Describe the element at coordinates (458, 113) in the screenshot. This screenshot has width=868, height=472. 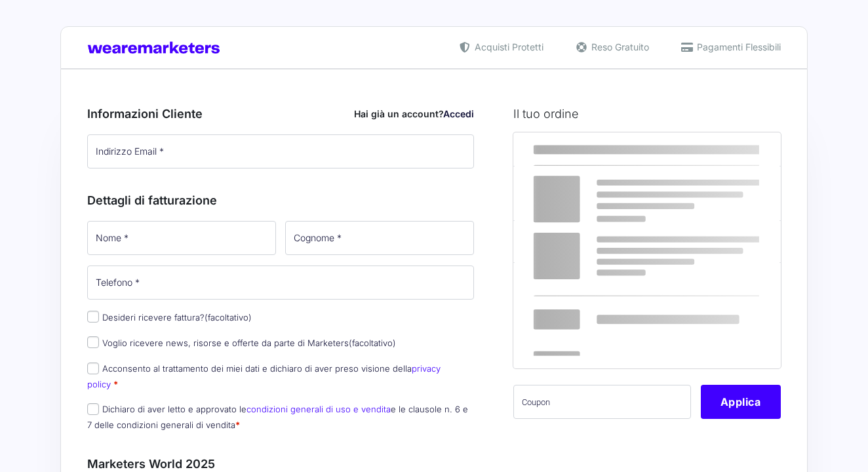
I see `a: Accedi` at that location.